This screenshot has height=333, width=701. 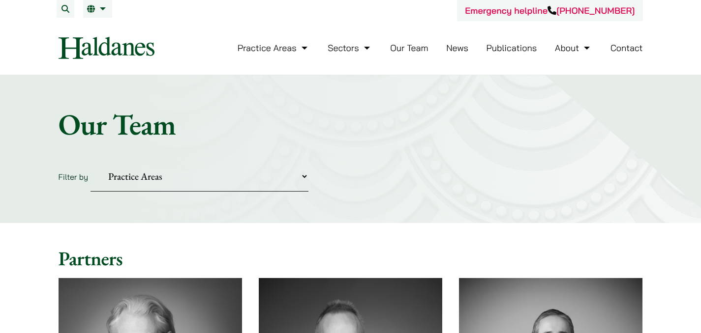 I want to click on a: Contact, so click(x=626, y=48).